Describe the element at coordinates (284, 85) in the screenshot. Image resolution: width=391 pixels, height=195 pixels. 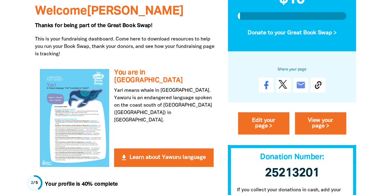
I see `a: Post` at that location.